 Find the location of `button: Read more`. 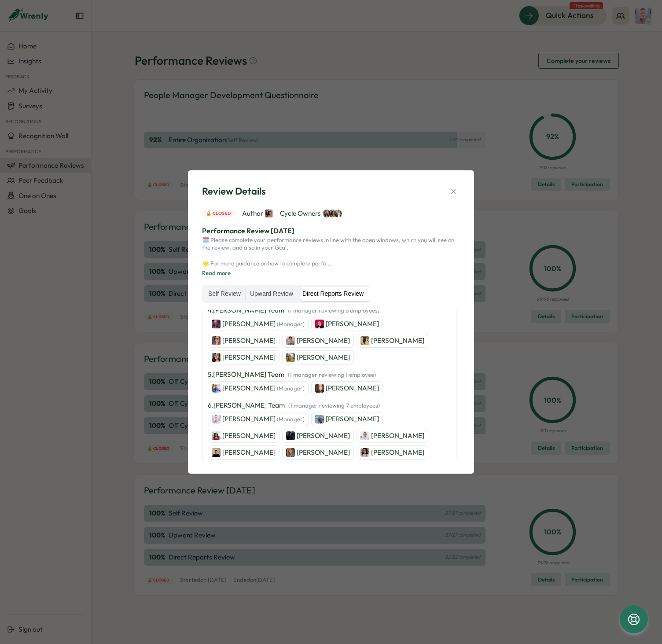

button: Read more is located at coordinates (216, 274).